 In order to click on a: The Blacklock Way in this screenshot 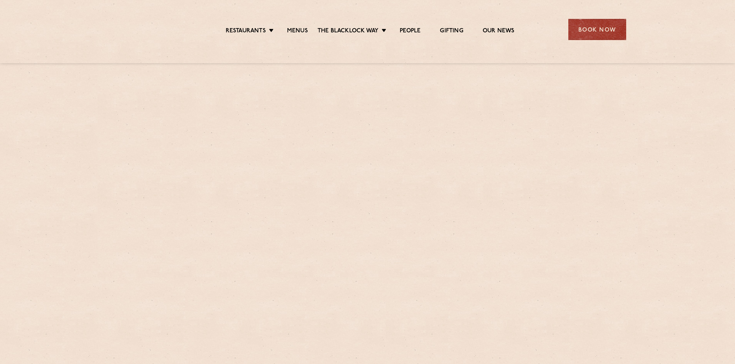, I will do `click(348, 32)`.